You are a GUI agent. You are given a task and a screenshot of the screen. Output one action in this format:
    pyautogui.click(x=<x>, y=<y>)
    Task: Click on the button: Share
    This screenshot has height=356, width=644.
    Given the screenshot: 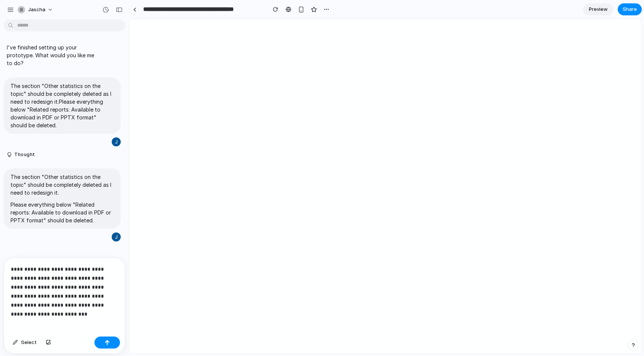 What is the action you would take?
    pyautogui.click(x=630, y=9)
    